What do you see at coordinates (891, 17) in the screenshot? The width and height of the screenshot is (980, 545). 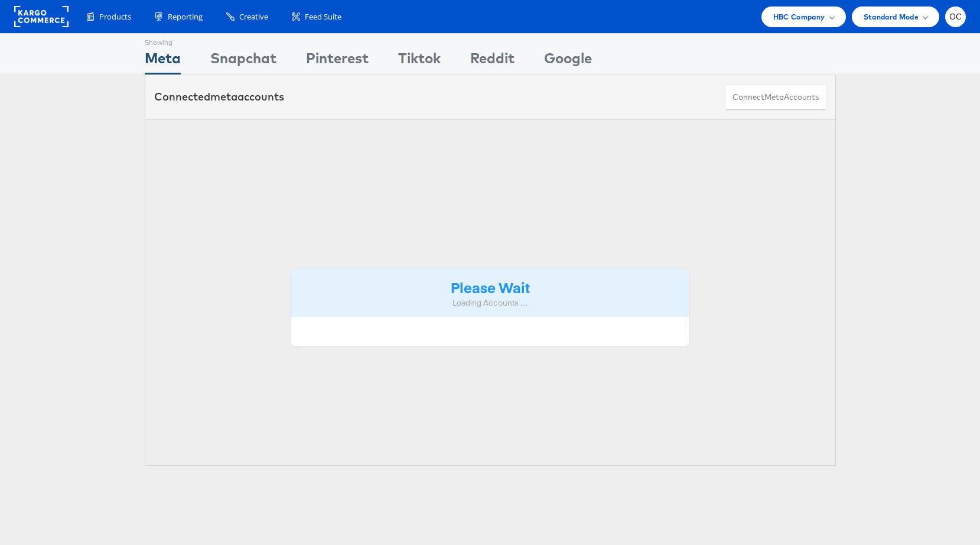 I see `span: Standard Mode` at bounding box center [891, 17].